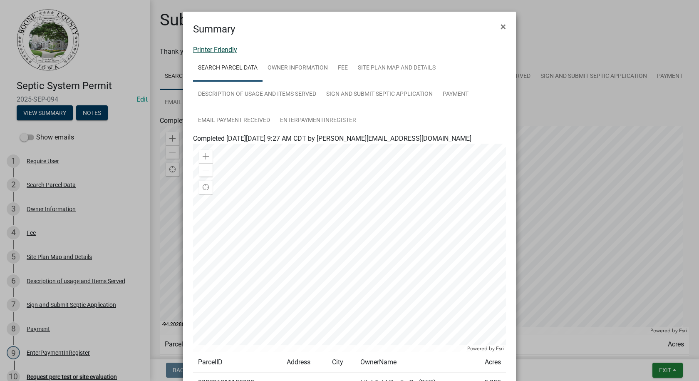  I want to click on a: Fee, so click(343, 68).